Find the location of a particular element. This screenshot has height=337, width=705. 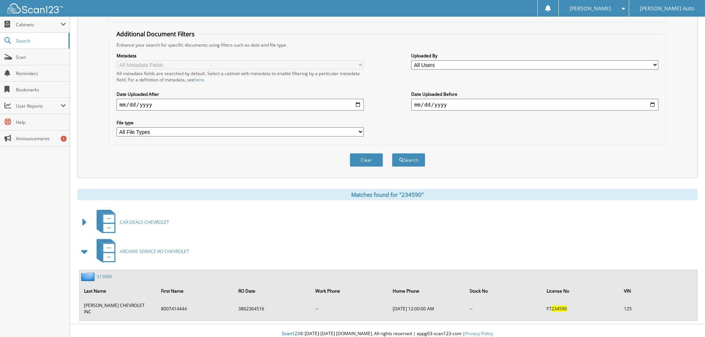

a: here is located at coordinates (199, 80).